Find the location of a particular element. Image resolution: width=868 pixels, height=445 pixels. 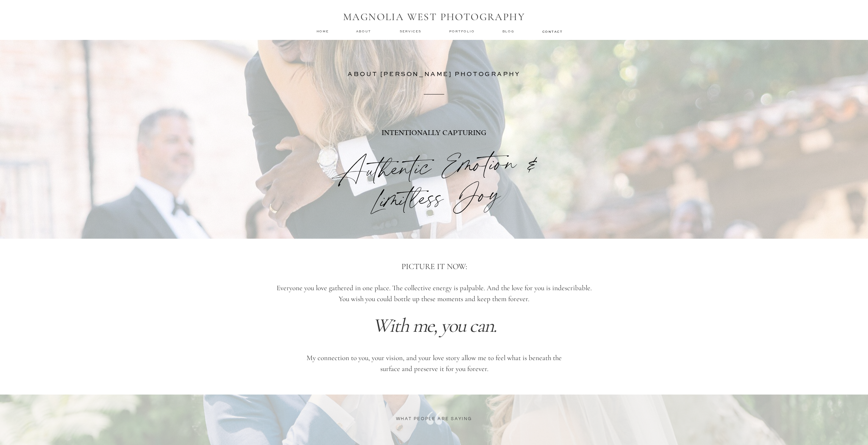

nav: contact is located at coordinates (552, 31).